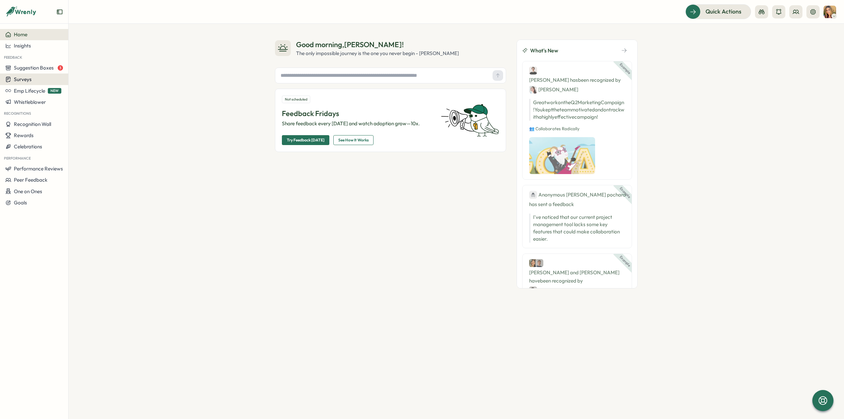 This screenshot has height=419, width=844. Describe the element at coordinates (577, 110) in the screenshot. I see `p: Great work on the Q2 Marketing Campaign! You kept the team motivated and on track with a highly e...` at that location.